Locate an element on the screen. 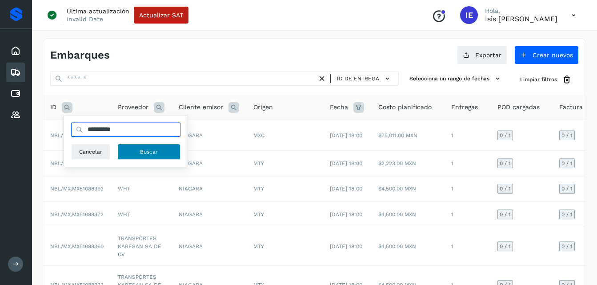  td: $2,223.00 MXN is located at coordinates (407, 163).